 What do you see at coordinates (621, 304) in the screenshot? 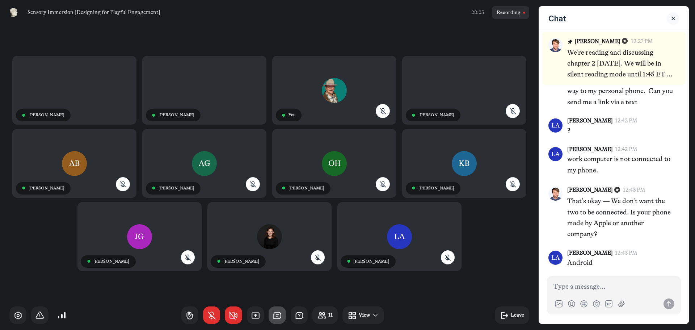
I see `button: Attach files` at bounding box center [621, 304].